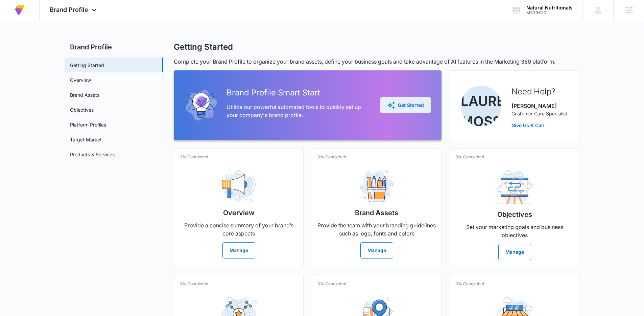 The image size is (644, 316). What do you see at coordinates (539, 113) in the screenshot?
I see `p: Customer Care Specialist` at bounding box center [539, 113].